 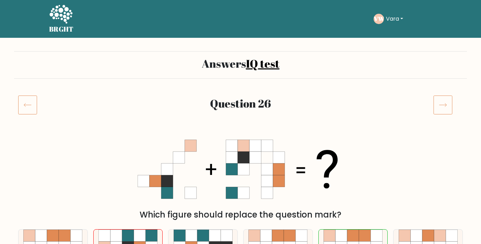 I want to click on h5: BRGHT, so click(x=61, y=29).